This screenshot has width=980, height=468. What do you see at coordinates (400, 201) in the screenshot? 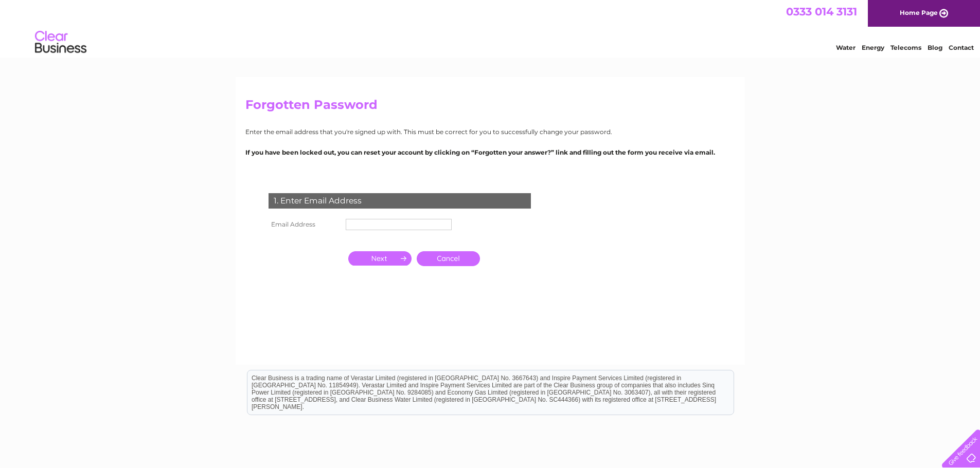
I see `div: 1. Enter Email Address` at bounding box center [400, 201].